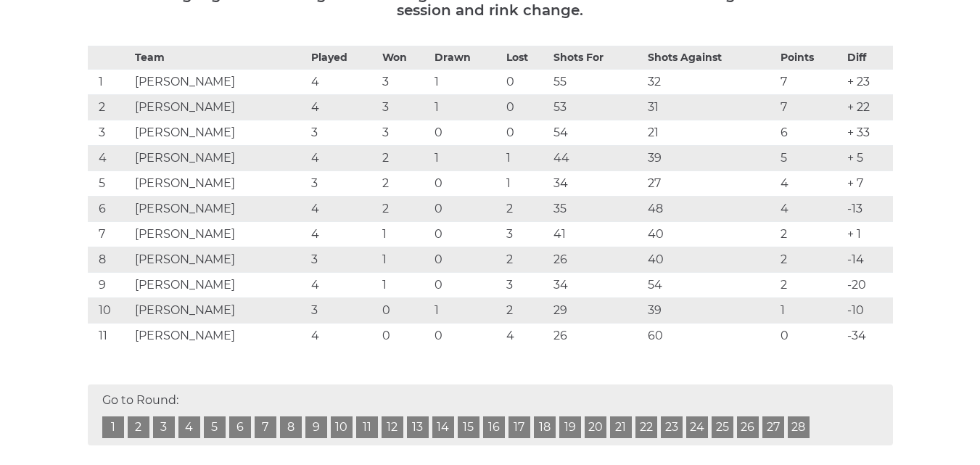 Image resolution: width=980 pixels, height=465 pixels. I want to click on th: Points, so click(810, 58).